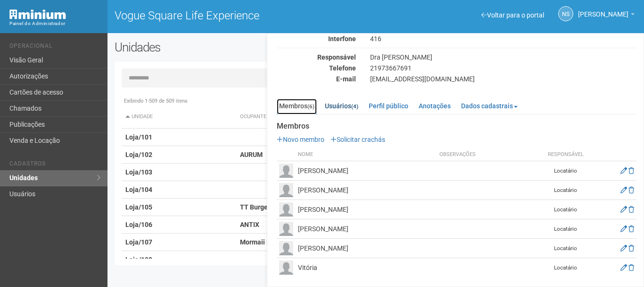 The image size is (644, 287). What do you see at coordinates (316, 38) in the screenshot?
I see `div: Interfone` at bounding box center [316, 38].